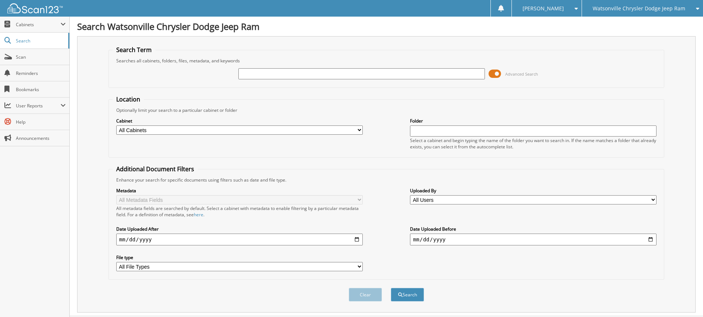  Describe the element at coordinates (239, 190) in the screenshot. I see `label: Metadata` at that location.